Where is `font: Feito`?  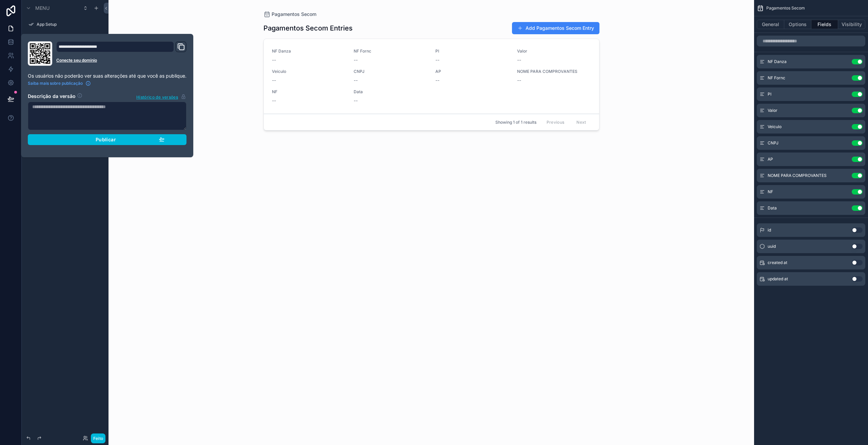 font: Feito is located at coordinates (98, 438).